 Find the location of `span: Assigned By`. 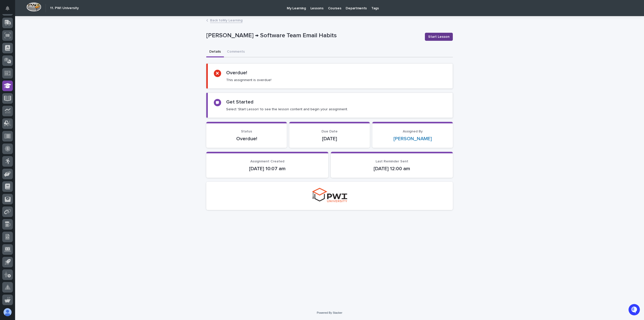

span: Assigned By is located at coordinates (412, 131).